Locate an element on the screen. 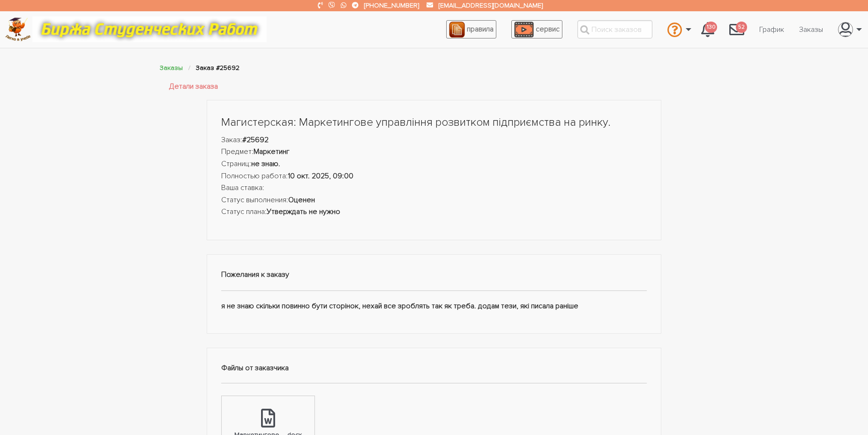 This screenshot has width=868, height=435. strong: #25692 is located at coordinates (255, 140).